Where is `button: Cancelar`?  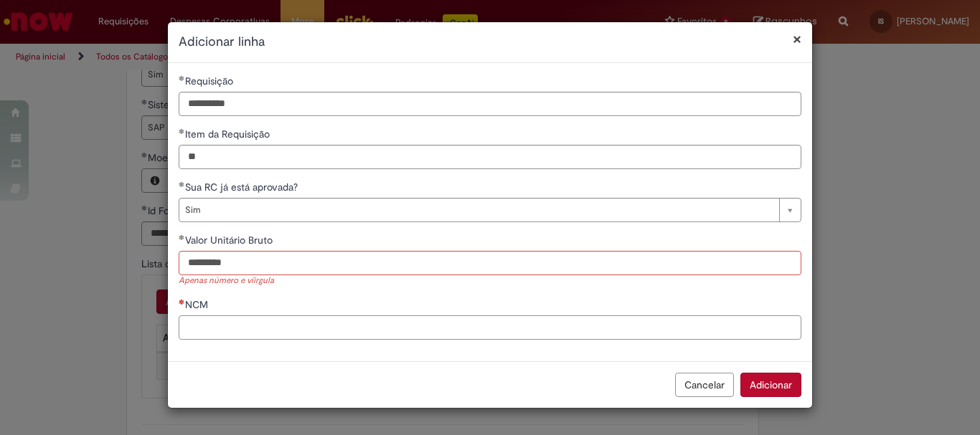 button: Cancelar is located at coordinates (704, 384).